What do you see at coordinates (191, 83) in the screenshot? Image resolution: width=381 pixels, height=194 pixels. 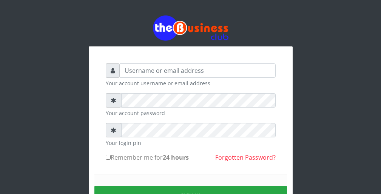 I see `small: Your account username or email address` at bounding box center [191, 83].